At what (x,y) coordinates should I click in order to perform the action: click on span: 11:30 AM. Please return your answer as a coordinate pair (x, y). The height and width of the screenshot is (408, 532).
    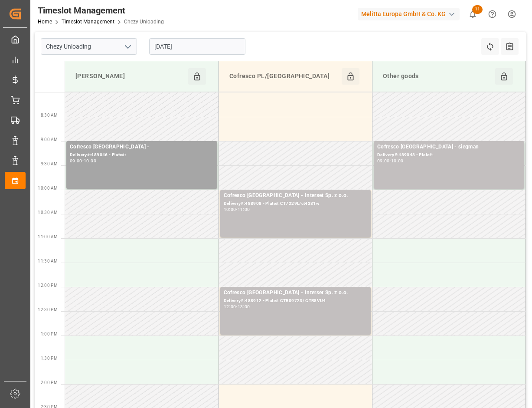
    Looking at the image, I should click on (48, 261).